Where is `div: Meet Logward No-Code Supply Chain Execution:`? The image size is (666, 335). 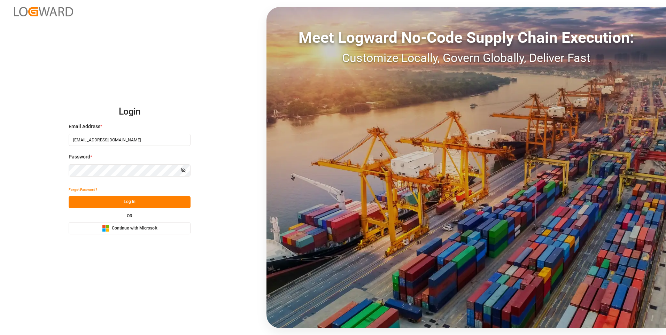
div: Meet Logward No-Code Supply Chain Execution: is located at coordinates (466, 38).